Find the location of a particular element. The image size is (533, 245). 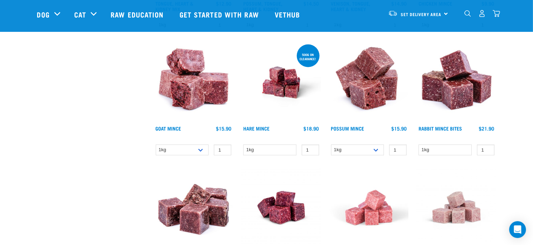

img: home-icon@2x.png is located at coordinates (497, 13).